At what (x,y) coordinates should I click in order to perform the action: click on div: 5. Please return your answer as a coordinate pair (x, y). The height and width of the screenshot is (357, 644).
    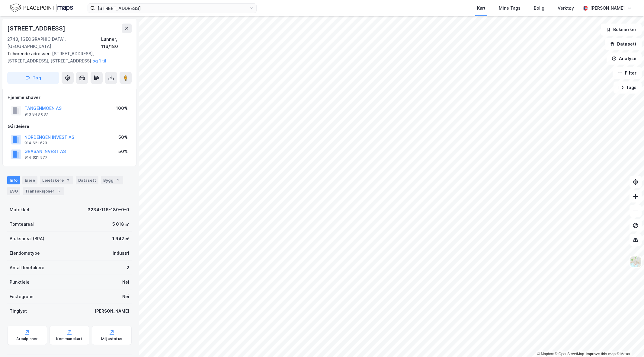
    Looking at the image, I should click on (59, 191).